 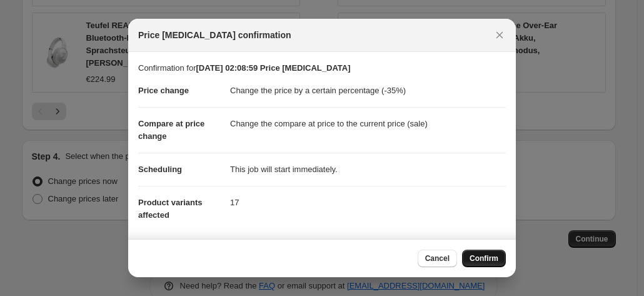 What do you see at coordinates (368, 169) in the screenshot?
I see `dd: This job will start immediately.` at bounding box center [368, 169].